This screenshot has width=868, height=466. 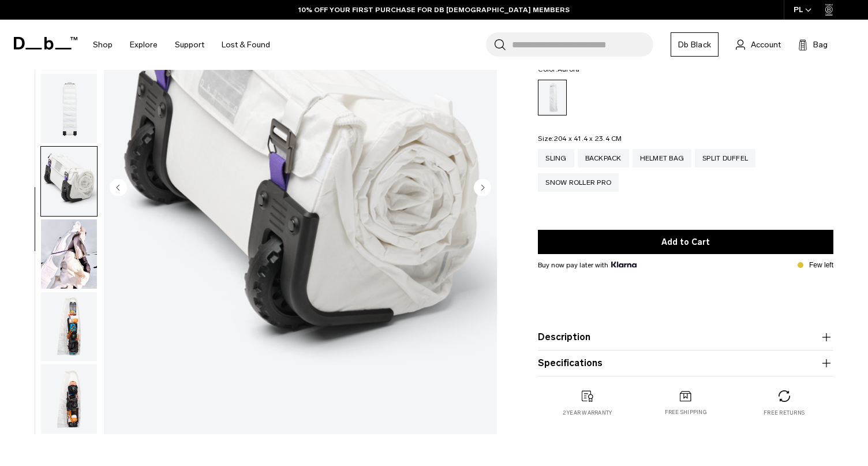 What do you see at coordinates (685, 242) in the screenshot?
I see `button: Add to Cart` at bounding box center [685, 242].